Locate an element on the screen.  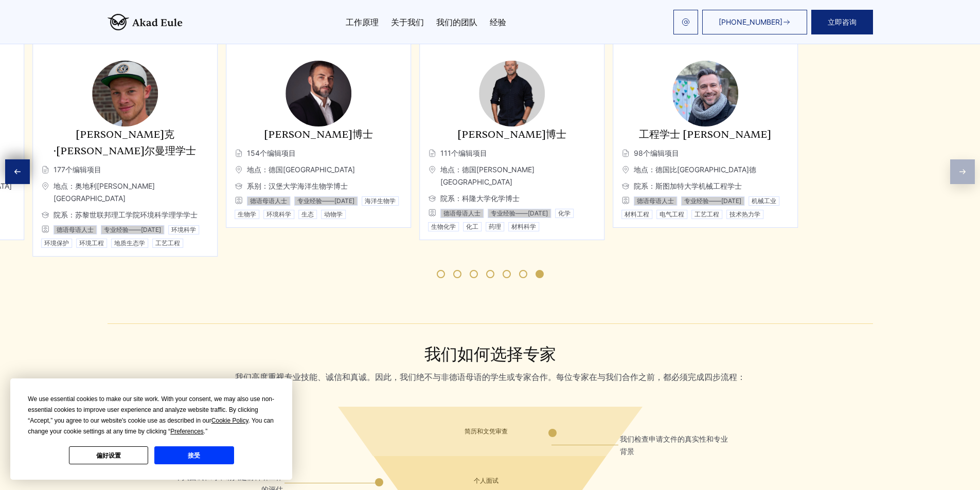
button: 接受 is located at coordinates (194, 455).